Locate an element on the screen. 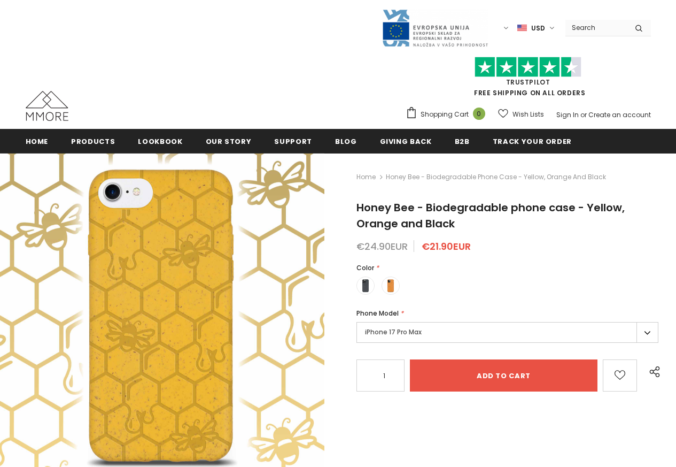  img: Javni Razpis is located at coordinates (435, 28).